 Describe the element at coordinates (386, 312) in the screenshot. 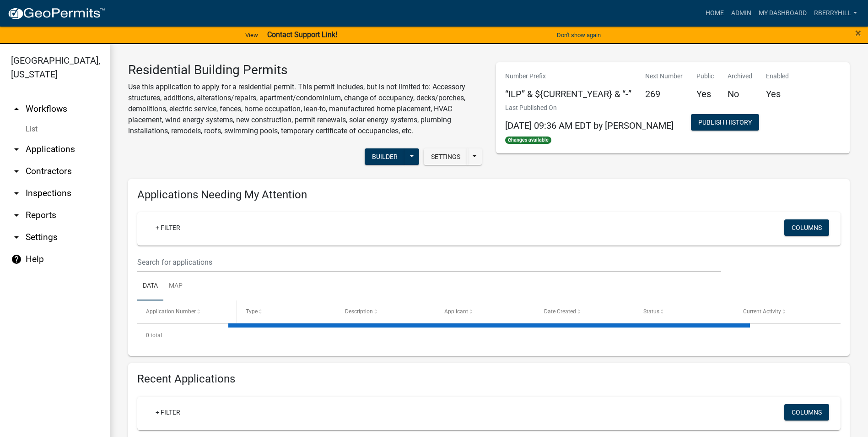

I see `datatable-header-cell: Description` at that location.